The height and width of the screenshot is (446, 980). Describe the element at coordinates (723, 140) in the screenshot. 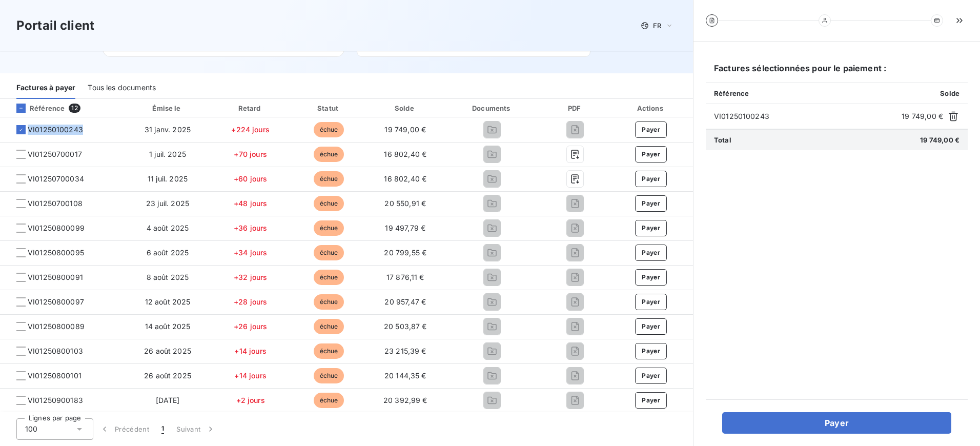

I see `span: Total` at that location.